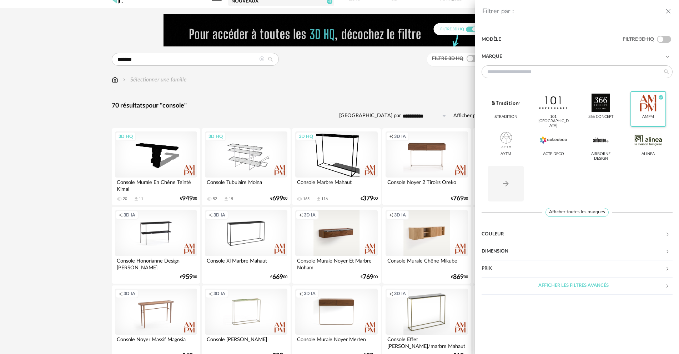  Describe the element at coordinates (648, 117) in the screenshot. I see `div: AMPM` at that location.